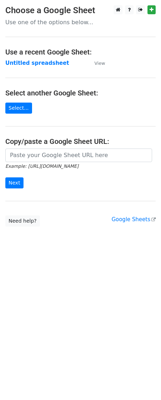  I want to click on small: View, so click(100, 63).